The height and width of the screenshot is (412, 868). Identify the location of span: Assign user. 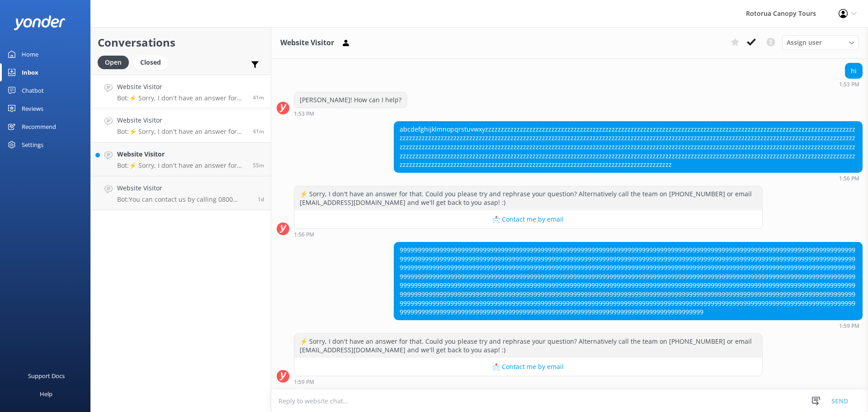
(804, 43).